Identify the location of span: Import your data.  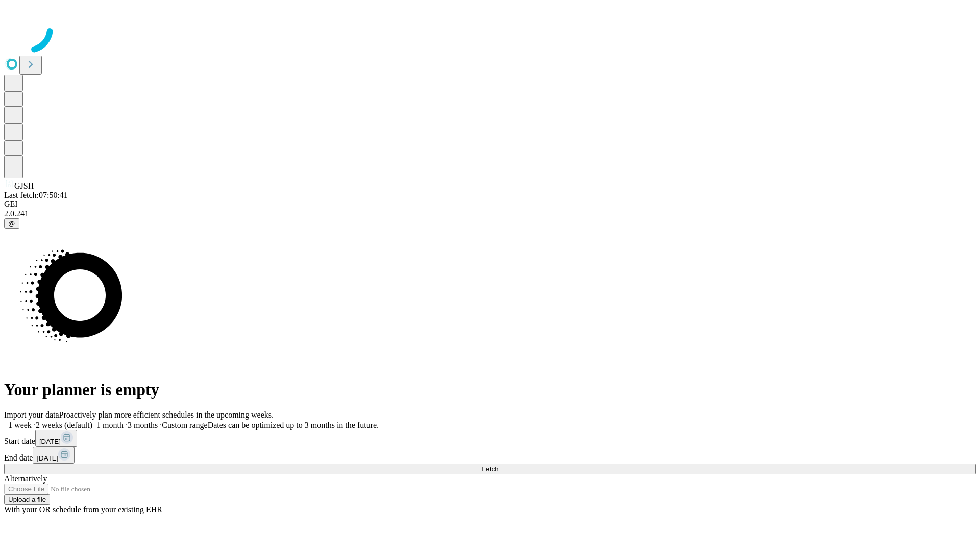
(32, 414).